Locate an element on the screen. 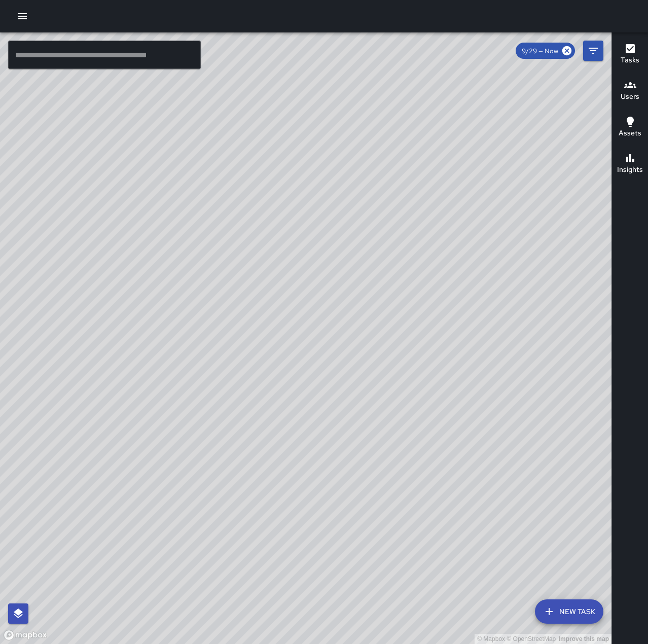 This screenshot has width=648, height=644. span: 9/29 — Now is located at coordinates (540, 51).